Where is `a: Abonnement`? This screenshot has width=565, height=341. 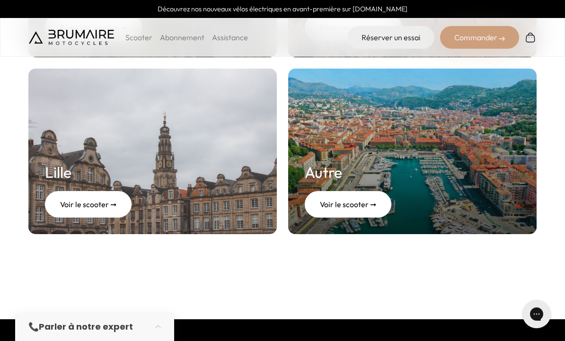 a: Abonnement is located at coordinates (182, 37).